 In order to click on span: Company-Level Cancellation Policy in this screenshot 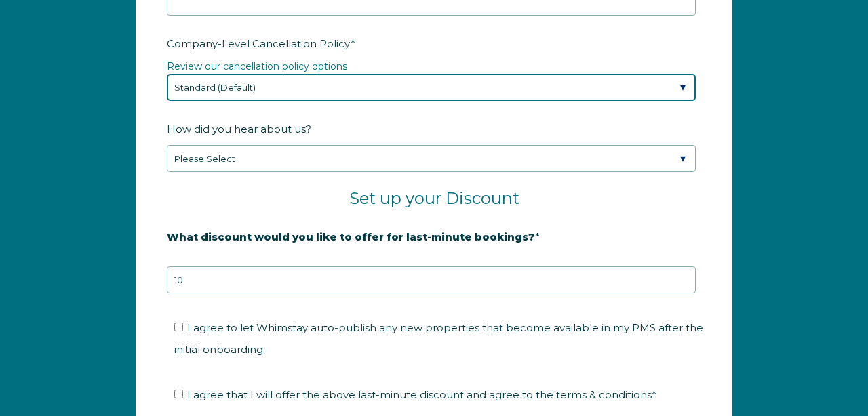, I will do `click(258, 44)`.